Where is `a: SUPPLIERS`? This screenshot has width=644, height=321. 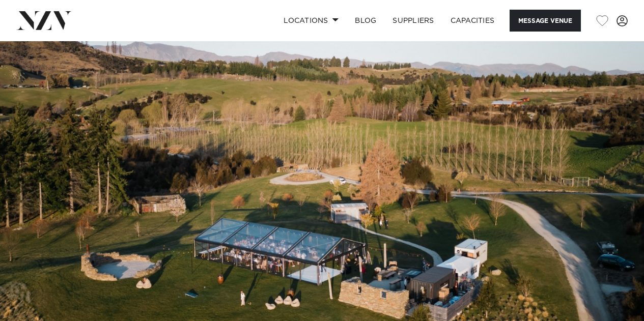 a: SUPPLIERS is located at coordinates (413, 20).